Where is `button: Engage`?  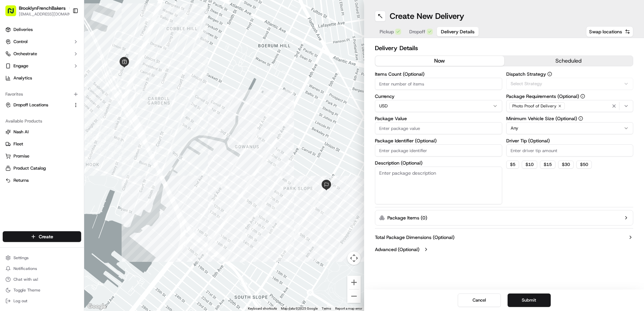
button: Engage is located at coordinates (42, 66).